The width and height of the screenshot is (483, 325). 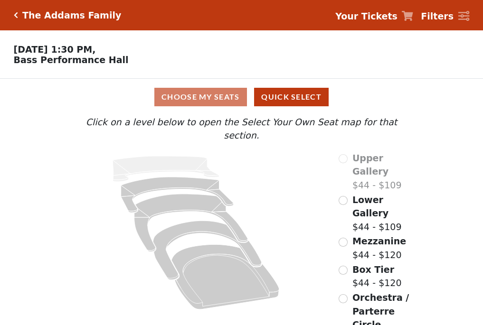 What do you see at coordinates (445, 16) in the screenshot?
I see `a: Filters` at bounding box center [445, 16].